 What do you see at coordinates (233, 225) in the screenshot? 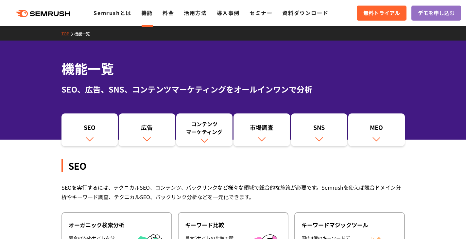
I see `div: キーワード比較` at bounding box center [233, 225].